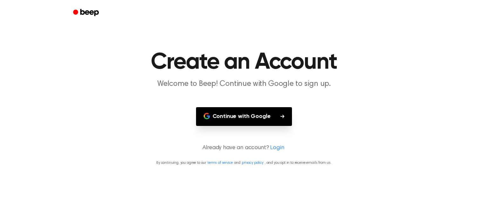  What do you see at coordinates (86, 13) in the screenshot?
I see `a: Beep` at bounding box center [86, 13].